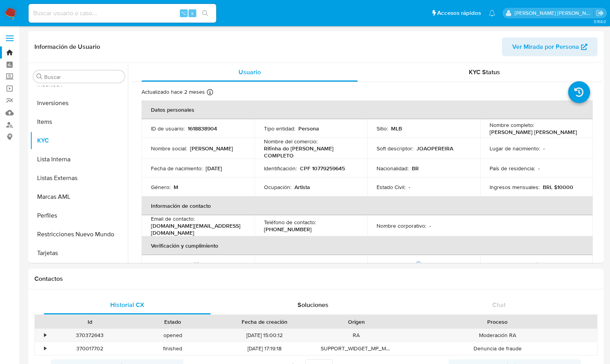 This screenshot has height=364, width=610. What do you see at coordinates (382, 129) in the screenshot?
I see `p: Sitio :` at bounding box center [382, 129].